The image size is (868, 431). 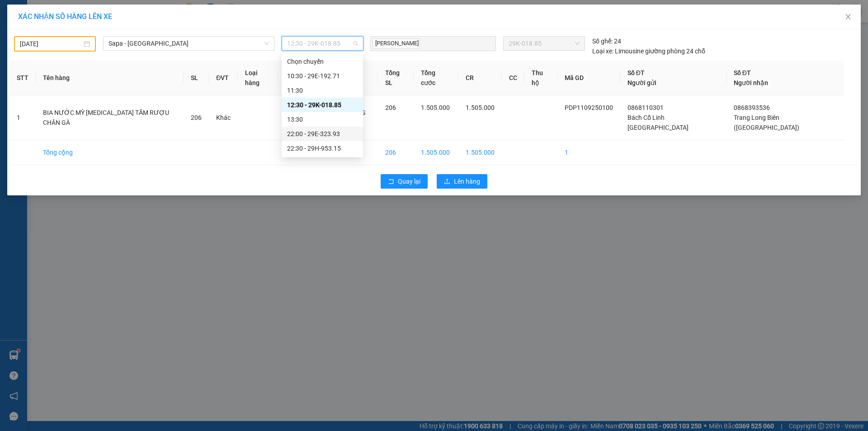 I want to click on div: 12:30 - 29K-018.85, so click(x=322, y=105).